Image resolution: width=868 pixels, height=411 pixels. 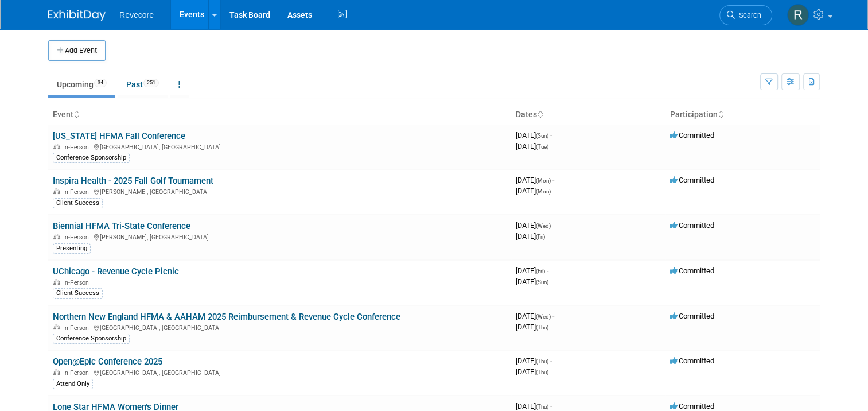 What do you see at coordinates (136, 15) in the screenshot?
I see `span: Revecore` at bounding box center [136, 15].